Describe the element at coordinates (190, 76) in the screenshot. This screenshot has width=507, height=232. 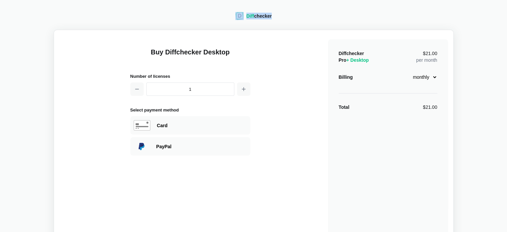
I see `h2: Number of licenses` at that location.